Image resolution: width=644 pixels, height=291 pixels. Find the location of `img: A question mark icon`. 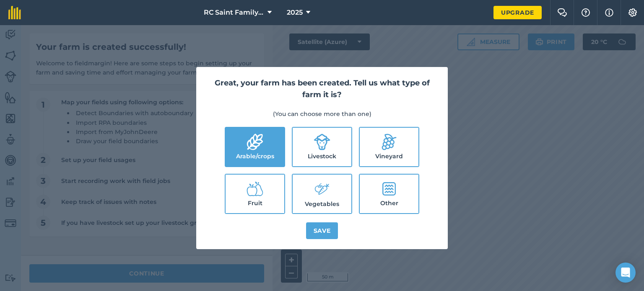

img: A question mark icon is located at coordinates (586, 13).